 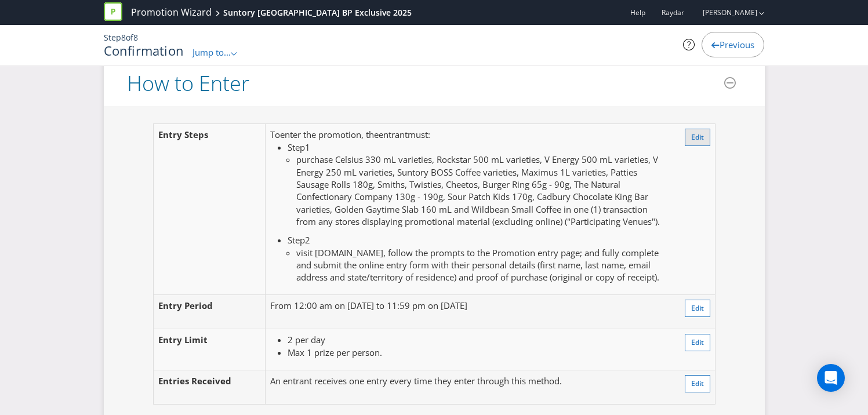 I want to click on span: Jump to..., so click(x=211, y=52).